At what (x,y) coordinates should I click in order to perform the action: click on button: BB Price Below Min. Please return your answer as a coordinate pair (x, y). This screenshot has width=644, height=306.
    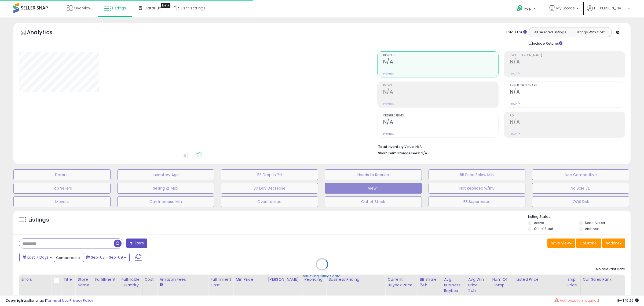
    Looking at the image, I should click on (477, 175).